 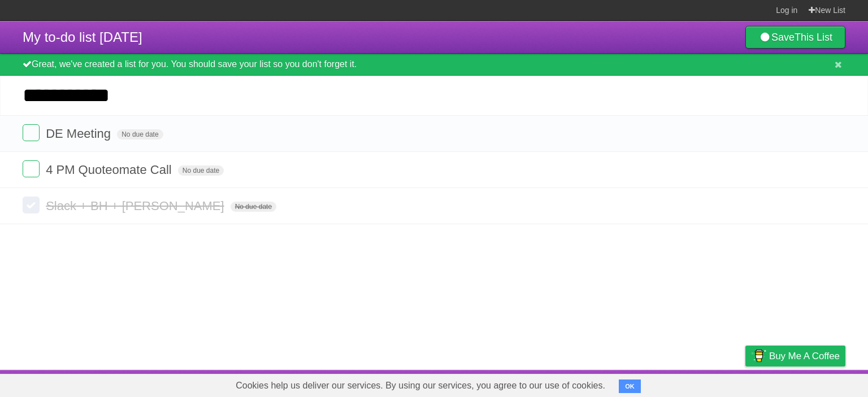 I want to click on span: Buy me a coffee, so click(x=804, y=356).